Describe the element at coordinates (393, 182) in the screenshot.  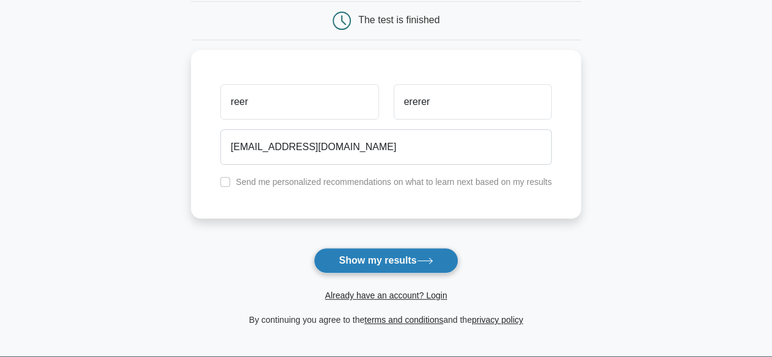
I see `label: Send me personalized recommendations on what to learn next based on my results` at that location.